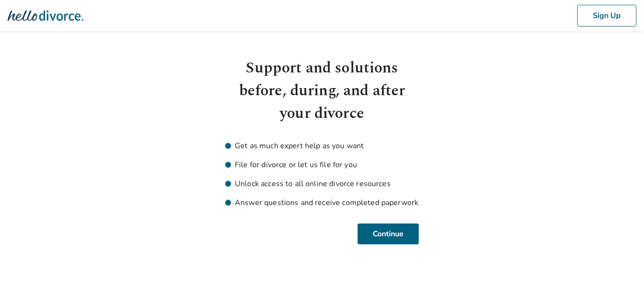 The width and height of the screenshot is (644, 304). What do you see at coordinates (322, 146) in the screenshot?
I see `li: Get as much expert help as you want` at bounding box center [322, 146].